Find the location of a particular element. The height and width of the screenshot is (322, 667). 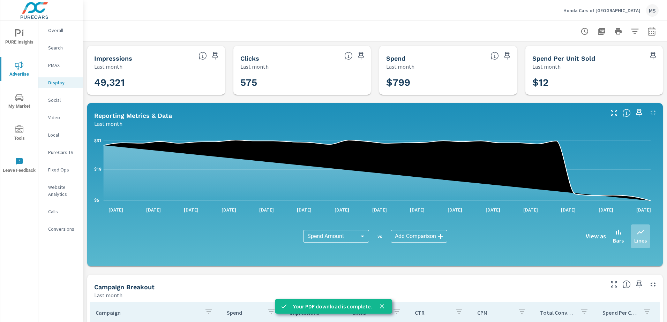

div: Calls is located at coordinates (60, 212).